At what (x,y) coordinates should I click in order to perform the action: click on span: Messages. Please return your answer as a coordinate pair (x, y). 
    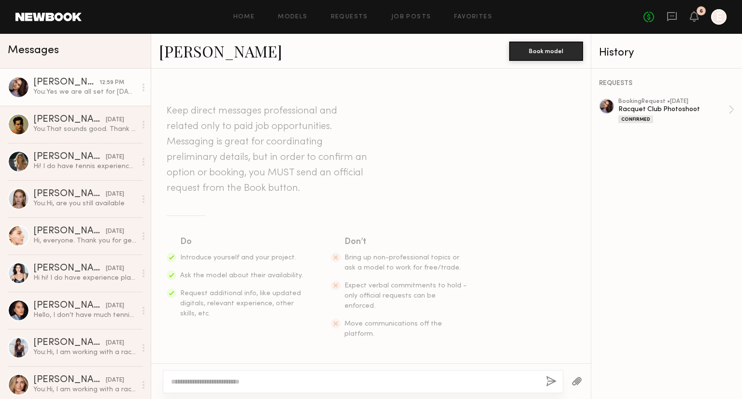
    Looking at the image, I should click on (33, 50).